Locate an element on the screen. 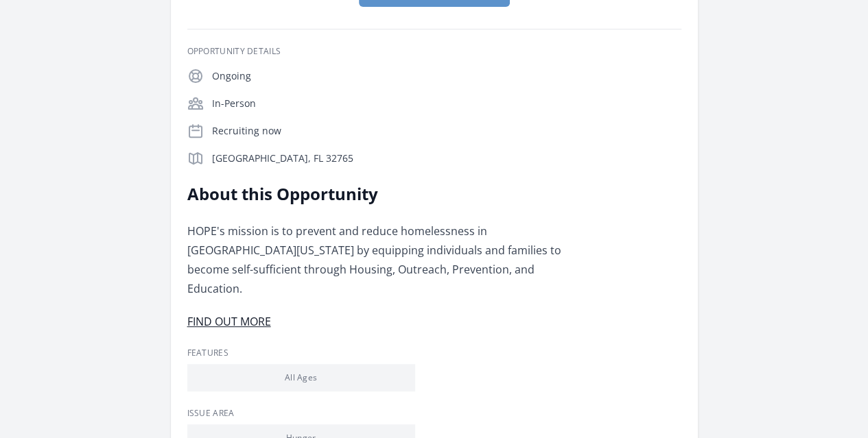 The width and height of the screenshot is (868, 438). h3: Opportunity Details is located at coordinates (434, 52).